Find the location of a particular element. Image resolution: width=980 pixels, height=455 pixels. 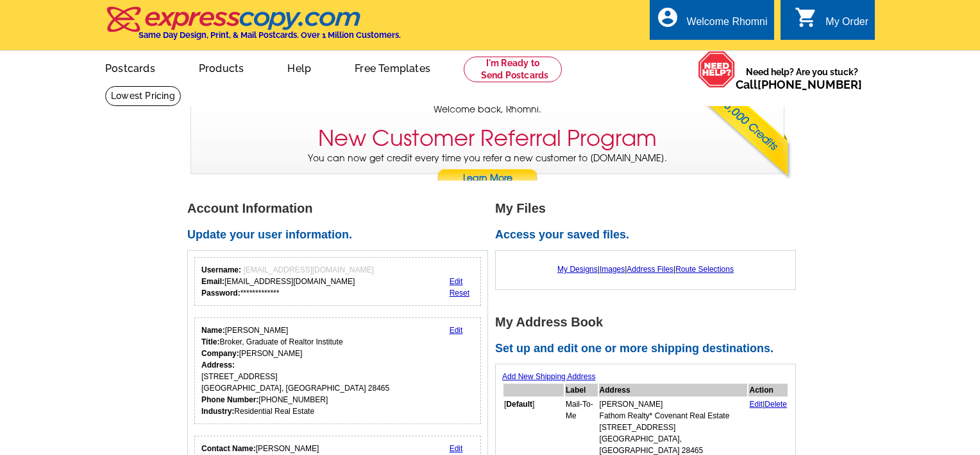

i: shopping_cart is located at coordinates (806, 18).